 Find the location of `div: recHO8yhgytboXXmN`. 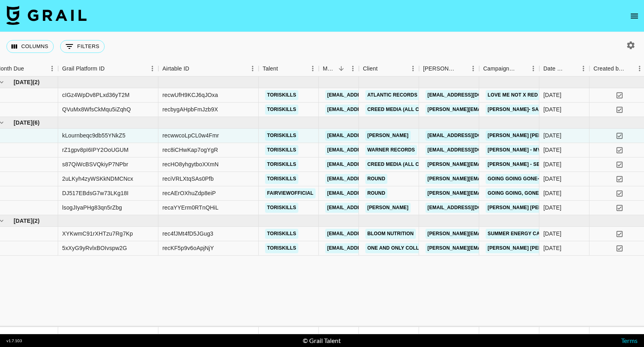

div: recHO8yhgytboXXmN is located at coordinates (190, 164).